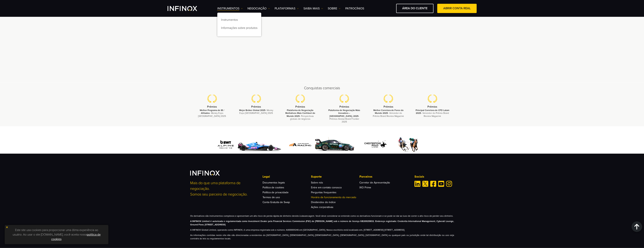  I want to click on p: Legal, so click(287, 177).